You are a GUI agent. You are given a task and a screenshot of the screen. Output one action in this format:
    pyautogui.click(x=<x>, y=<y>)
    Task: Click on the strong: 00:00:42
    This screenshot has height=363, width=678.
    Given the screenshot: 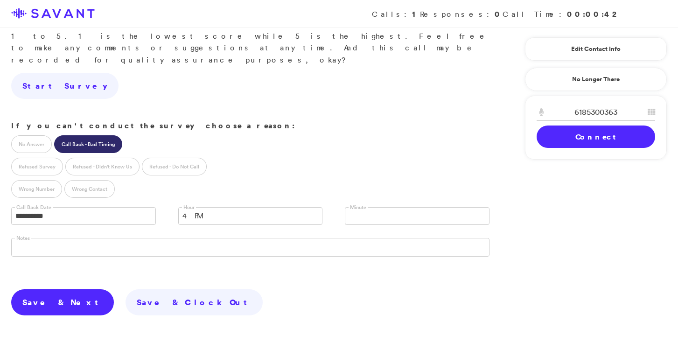 What is the action you would take?
    pyautogui.click(x=593, y=14)
    